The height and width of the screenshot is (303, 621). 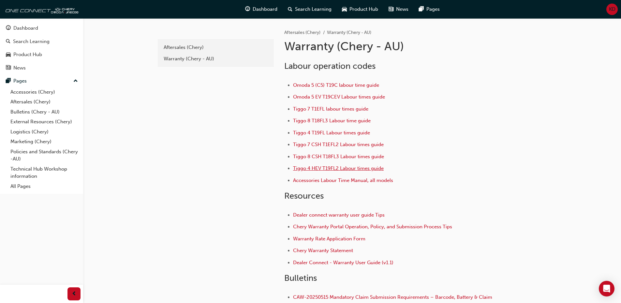 I want to click on a: Chery Warranty Statement, so click(x=323, y=251).